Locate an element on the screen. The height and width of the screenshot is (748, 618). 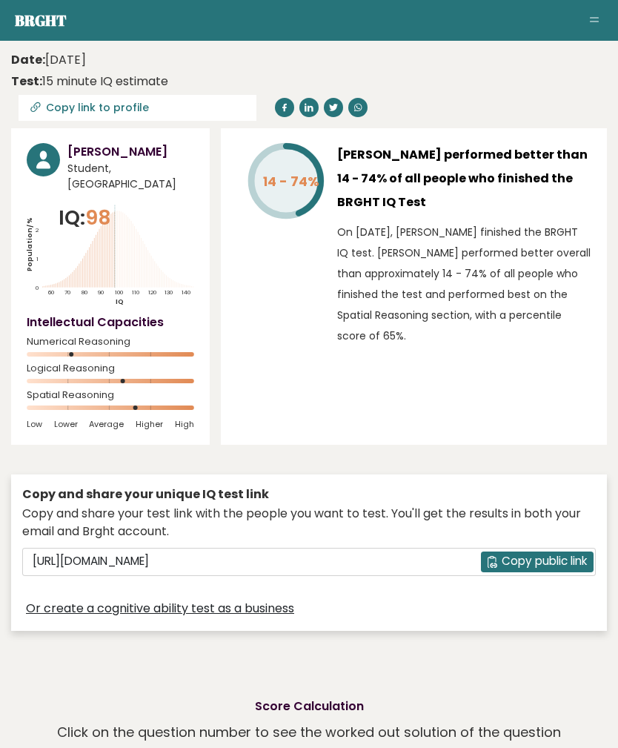
div: 15 minute IQ estimate is located at coordinates (90, 82).